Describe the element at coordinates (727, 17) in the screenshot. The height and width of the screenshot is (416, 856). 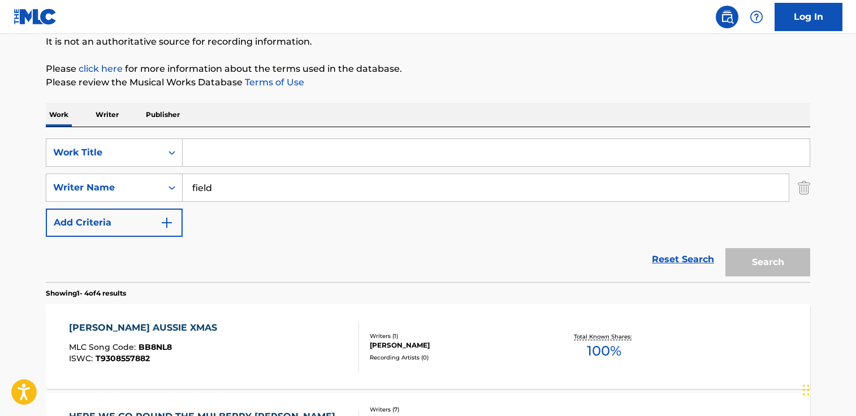
I see `a: Public Search` at that location.